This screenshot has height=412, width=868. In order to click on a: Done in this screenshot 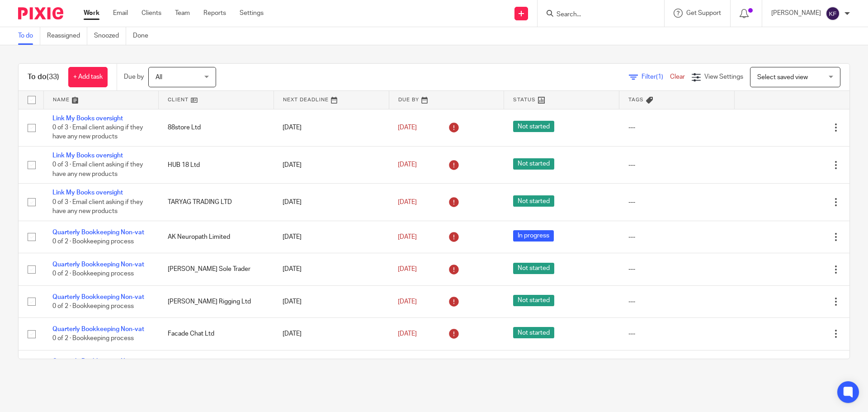, I will do `click(144, 36)`.